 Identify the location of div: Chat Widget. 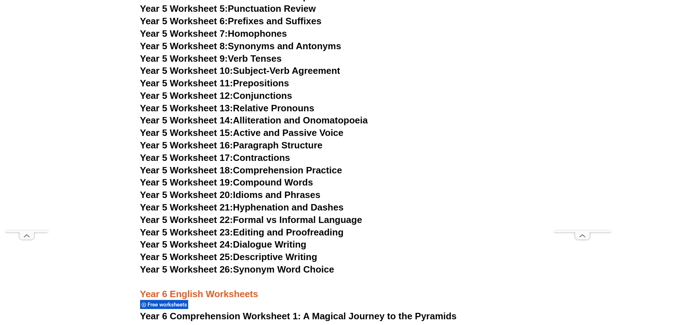
(661, 307).